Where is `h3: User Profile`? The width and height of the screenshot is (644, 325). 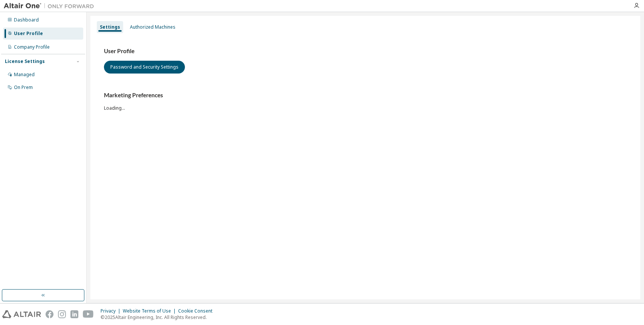
h3: User Profile is located at coordinates (365, 51).